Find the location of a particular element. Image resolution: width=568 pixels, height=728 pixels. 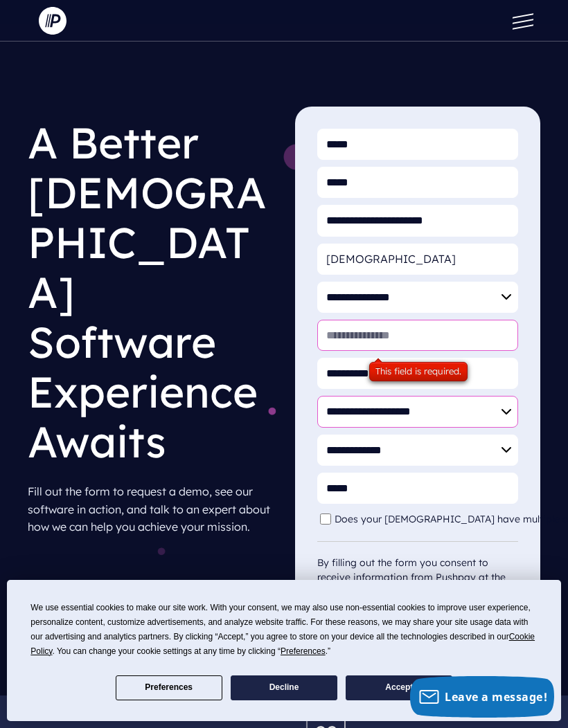

div: By filling out the form you consent to receive information from Pushpay at the email address or t... is located at coordinates (417, 577).